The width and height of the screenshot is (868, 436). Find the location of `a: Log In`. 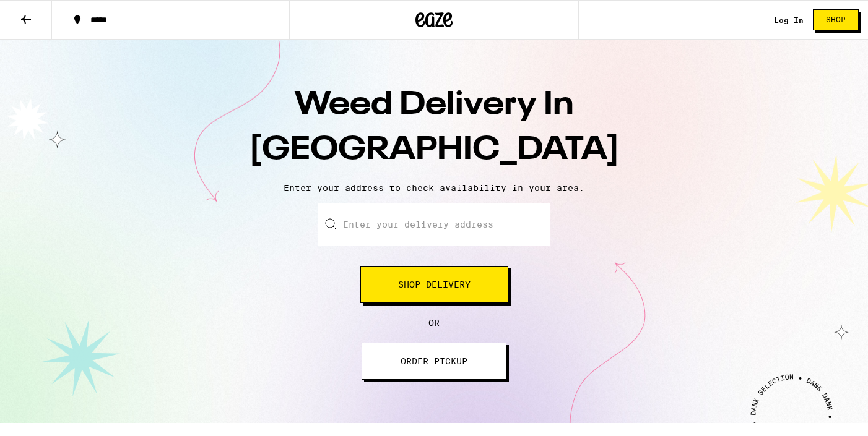

a: Log In is located at coordinates (789, 20).